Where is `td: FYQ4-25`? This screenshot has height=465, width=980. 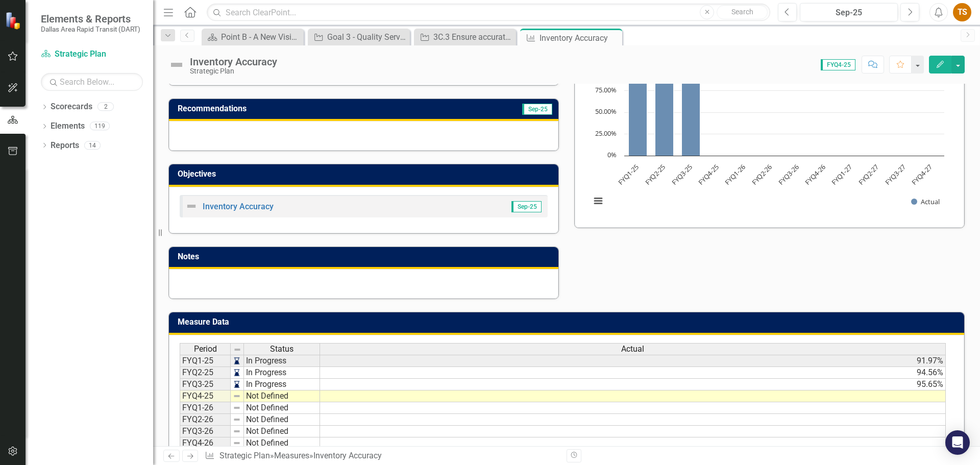 td: FYQ4-25 is located at coordinates (205, 397).